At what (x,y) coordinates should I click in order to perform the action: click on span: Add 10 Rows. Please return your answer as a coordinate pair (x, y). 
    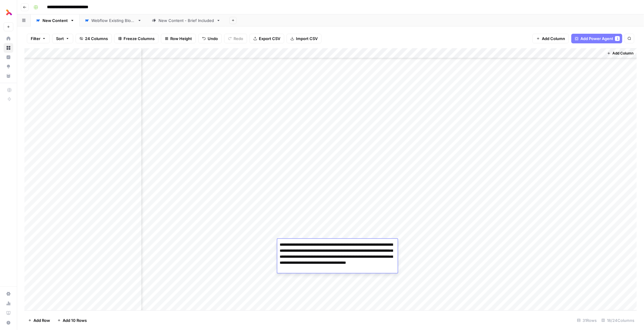
    Looking at the image, I should click on (75, 320).